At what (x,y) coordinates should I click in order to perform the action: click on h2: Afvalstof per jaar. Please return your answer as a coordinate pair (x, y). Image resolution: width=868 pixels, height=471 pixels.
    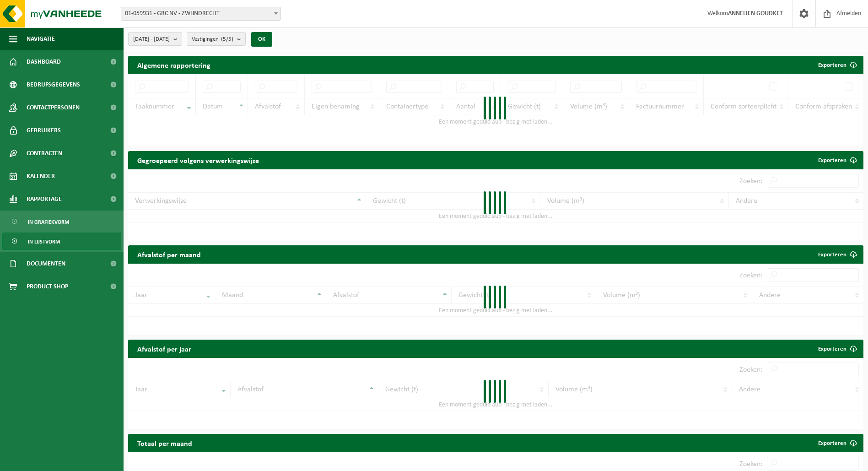
    Looking at the image, I should click on (165, 348).